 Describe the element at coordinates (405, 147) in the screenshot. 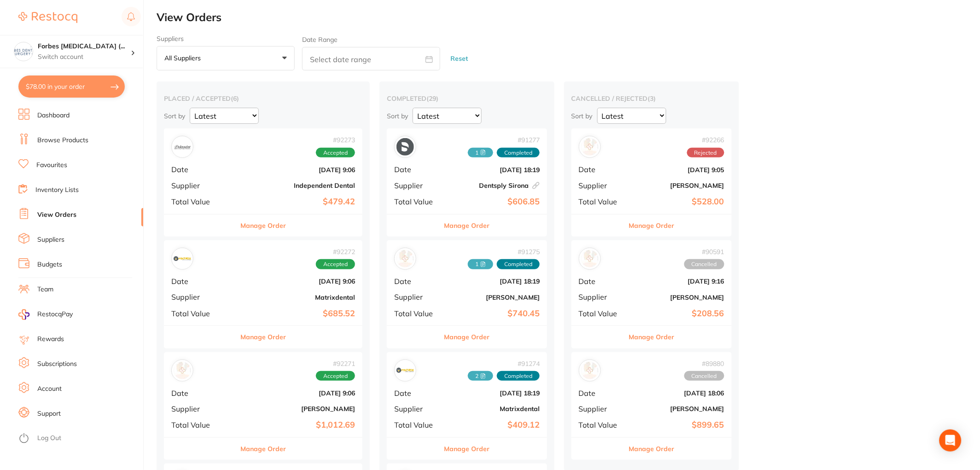

I see `img: Dentsply Sirona` at that location.